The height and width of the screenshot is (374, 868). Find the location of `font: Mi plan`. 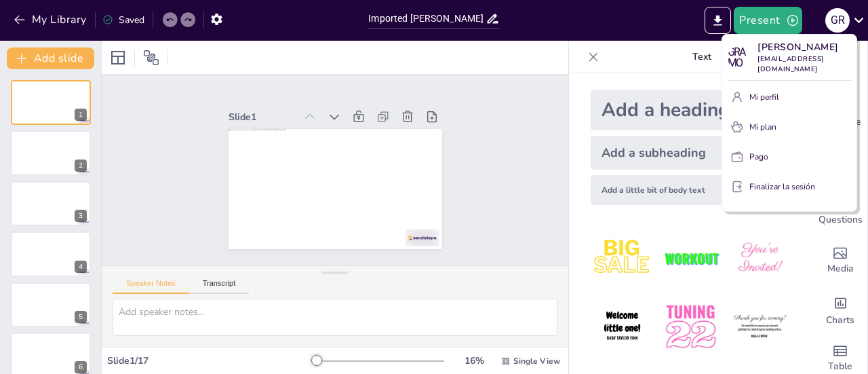

font: Mi plan is located at coordinates (763, 127).